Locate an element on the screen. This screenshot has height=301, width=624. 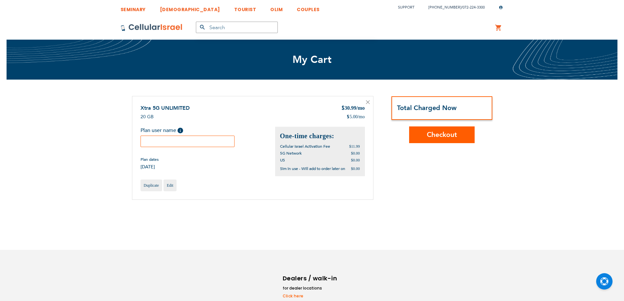
img: Cellular Israel Logo is located at coordinates (152, 28).